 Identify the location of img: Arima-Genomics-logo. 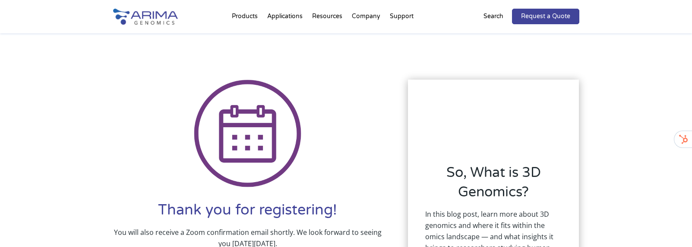
(146, 16).